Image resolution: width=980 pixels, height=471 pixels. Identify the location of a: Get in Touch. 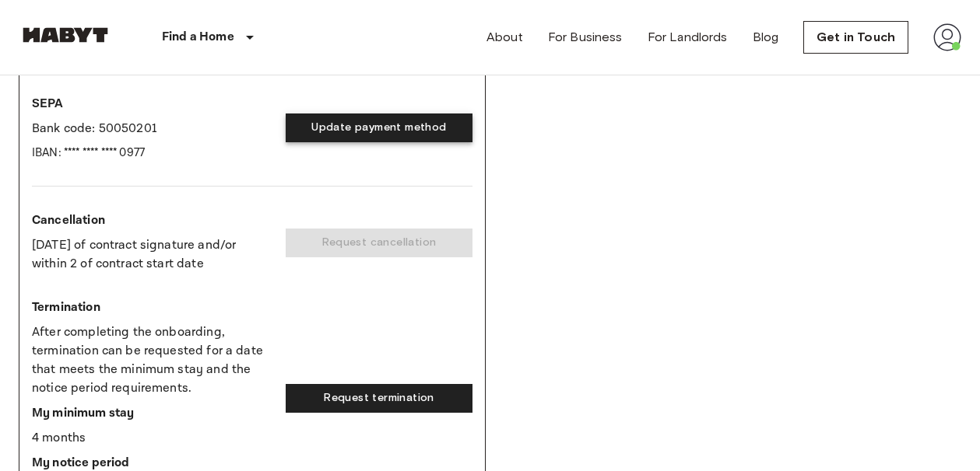
(856, 37).